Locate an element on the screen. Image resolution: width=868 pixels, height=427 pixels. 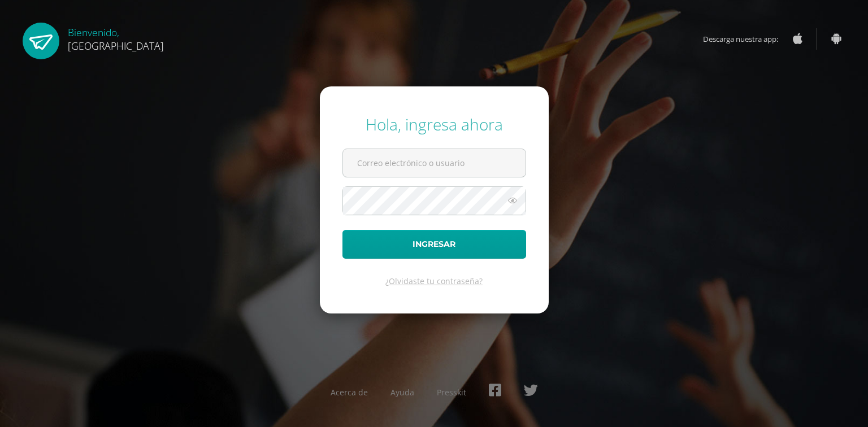
div: Hola, ingresa ahora is located at coordinates (434, 124).